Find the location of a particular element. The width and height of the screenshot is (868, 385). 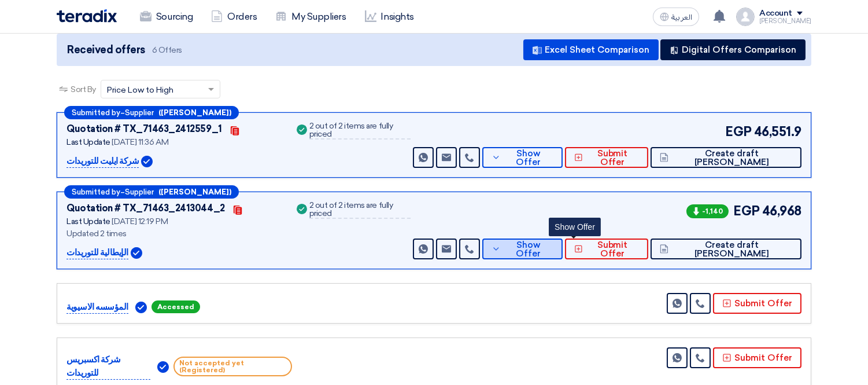

div: Quotation # TX_71463_2412559_1 is located at coordinates (144, 129).